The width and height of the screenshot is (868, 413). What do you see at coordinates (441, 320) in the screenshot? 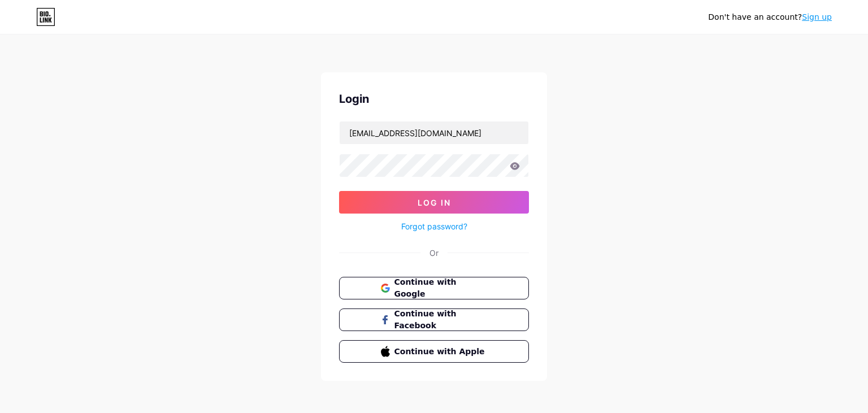
I see `span: Continue with Facebook` at bounding box center [441, 320].